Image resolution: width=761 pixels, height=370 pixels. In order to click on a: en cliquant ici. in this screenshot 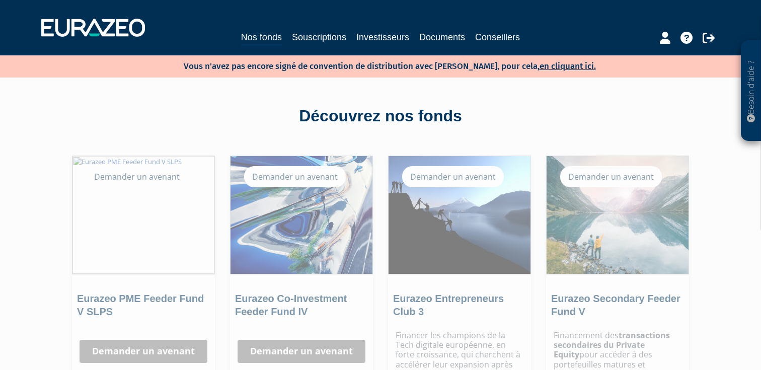, I will do `click(568, 66)`.